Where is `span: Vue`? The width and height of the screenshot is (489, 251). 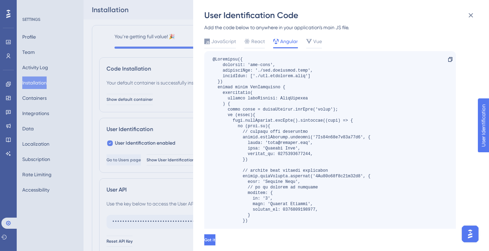 span: Vue is located at coordinates (317, 41).